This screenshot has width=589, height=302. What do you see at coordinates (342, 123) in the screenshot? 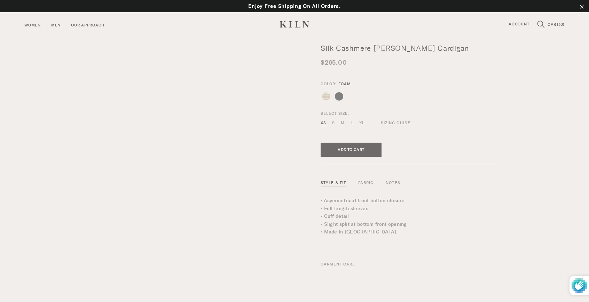
I see `label: M` at bounding box center [342, 123].